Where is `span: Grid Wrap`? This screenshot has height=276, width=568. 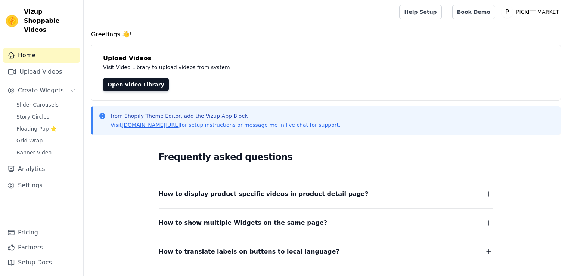
span: Grid Wrap is located at coordinates (29, 140).